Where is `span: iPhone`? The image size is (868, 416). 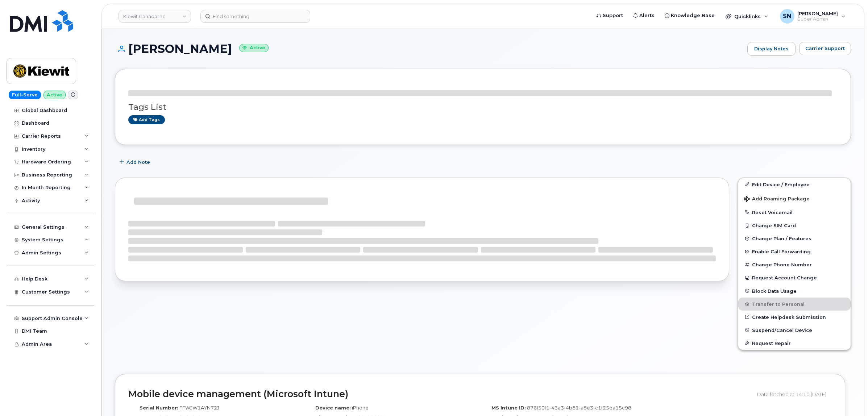 span: iPhone is located at coordinates (360, 408).